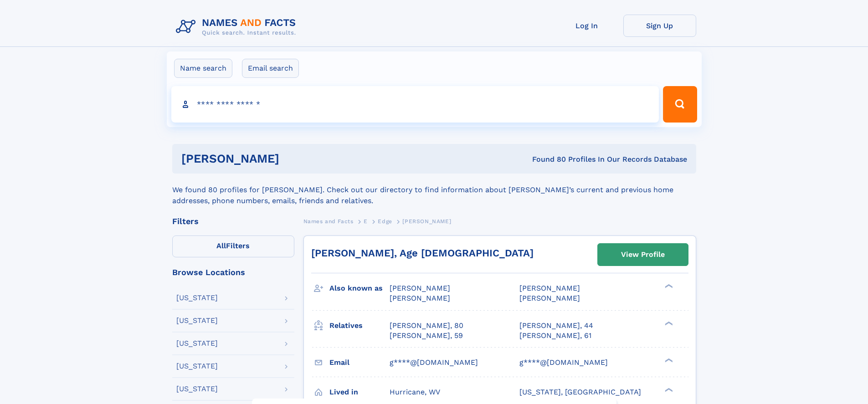 This screenshot has height=404, width=868. I want to click on span: E, so click(366, 221).